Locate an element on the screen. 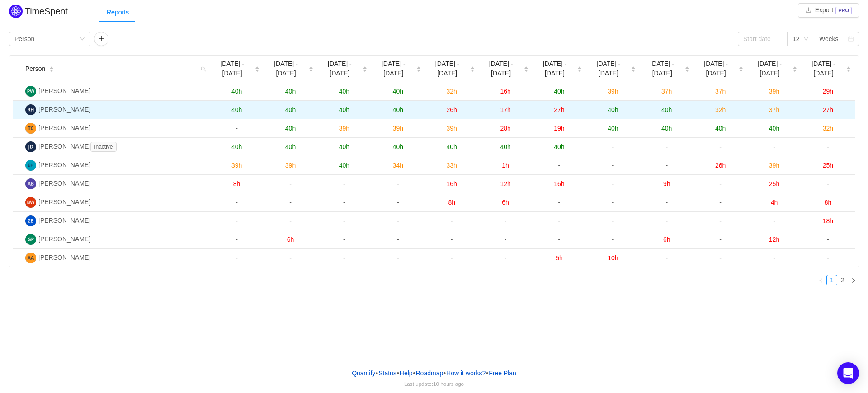 The image size is (868, 393). span: 6h is located at coordinates (291, 239).